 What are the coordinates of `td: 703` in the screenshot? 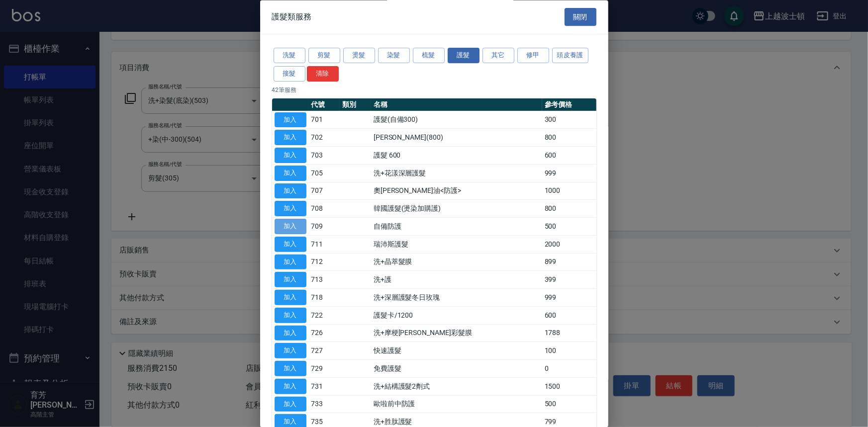 It's located at (324, 156).